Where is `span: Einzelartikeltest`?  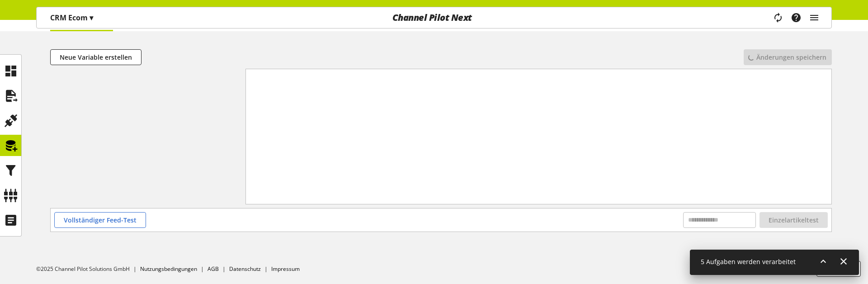
span: Einzelartikeltest is located at coordinates (793, 220).